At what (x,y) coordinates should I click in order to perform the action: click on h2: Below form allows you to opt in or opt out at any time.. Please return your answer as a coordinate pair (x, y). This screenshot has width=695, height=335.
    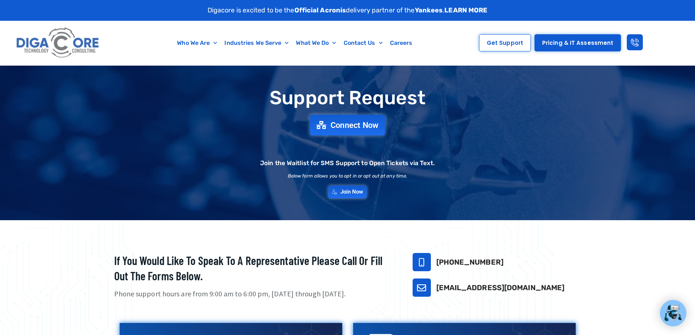
    Looking at the image, I should click on (347, 176).